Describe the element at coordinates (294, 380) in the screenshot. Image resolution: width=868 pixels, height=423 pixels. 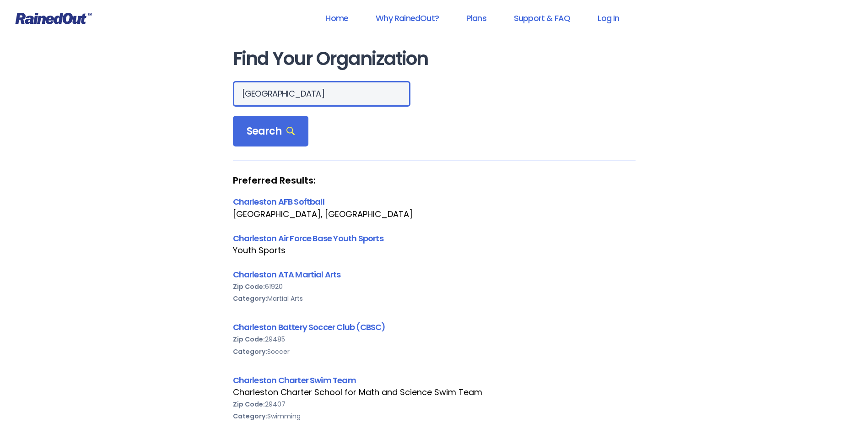
I see `a: Charleston Charter Swim Team` at that location.